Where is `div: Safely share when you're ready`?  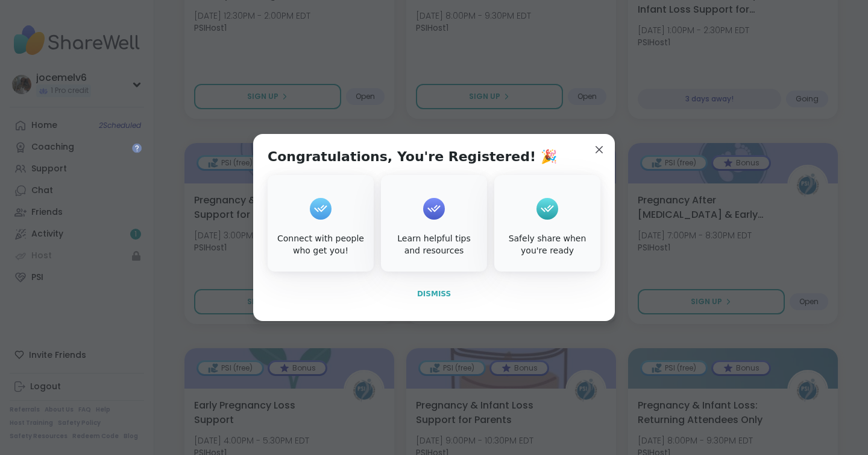 div: Safely share when you're ready is located at coordinates (547, 244).